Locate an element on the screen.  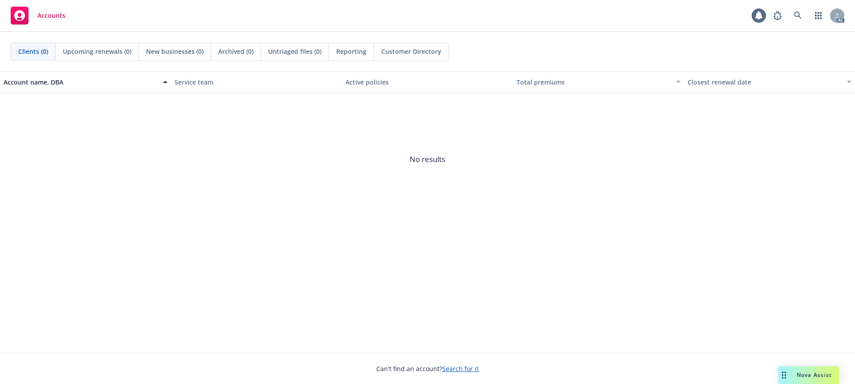
span: Archived (0) is located at coordinates (236, 51).